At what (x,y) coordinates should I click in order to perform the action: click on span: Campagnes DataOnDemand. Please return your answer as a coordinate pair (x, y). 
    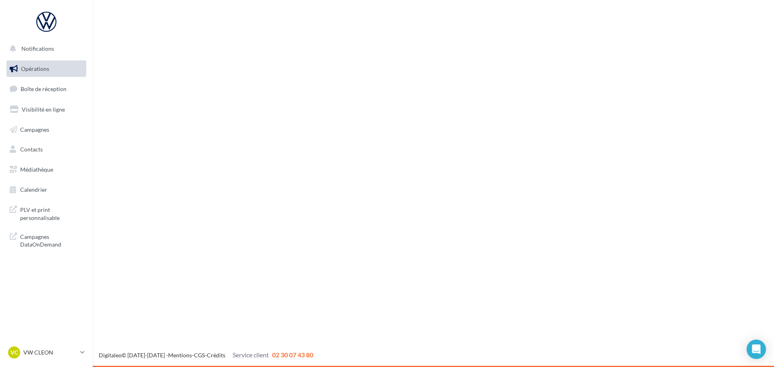
    Looking at the image, I should click on (52, 240).